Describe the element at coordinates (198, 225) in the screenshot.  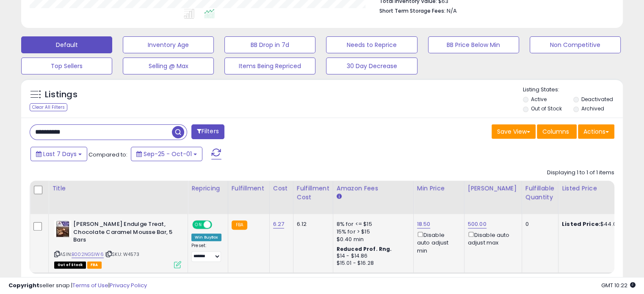
I see `span: ON` at that location.